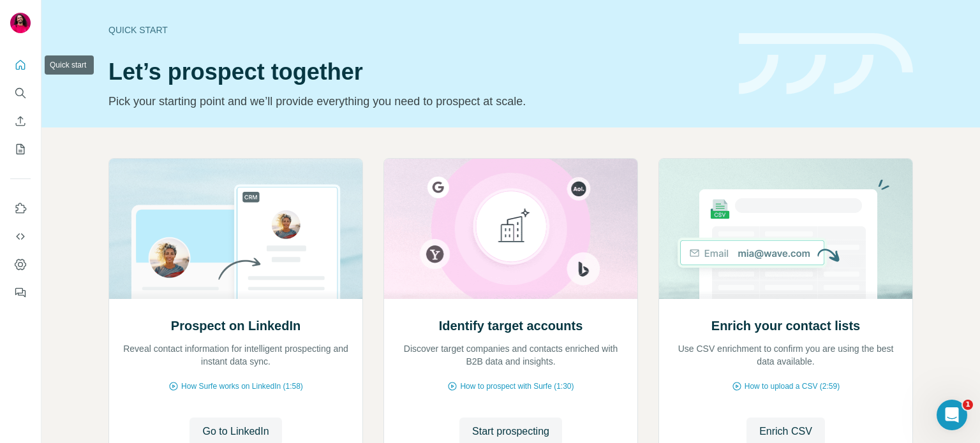  I want to click on span: 1, so click(968, 405).